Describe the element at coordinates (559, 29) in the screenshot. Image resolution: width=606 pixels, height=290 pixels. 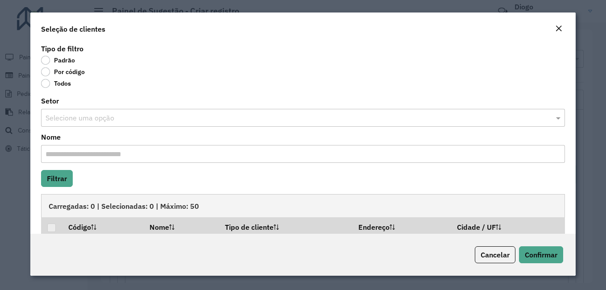
I see `em: Fechar` at that location.